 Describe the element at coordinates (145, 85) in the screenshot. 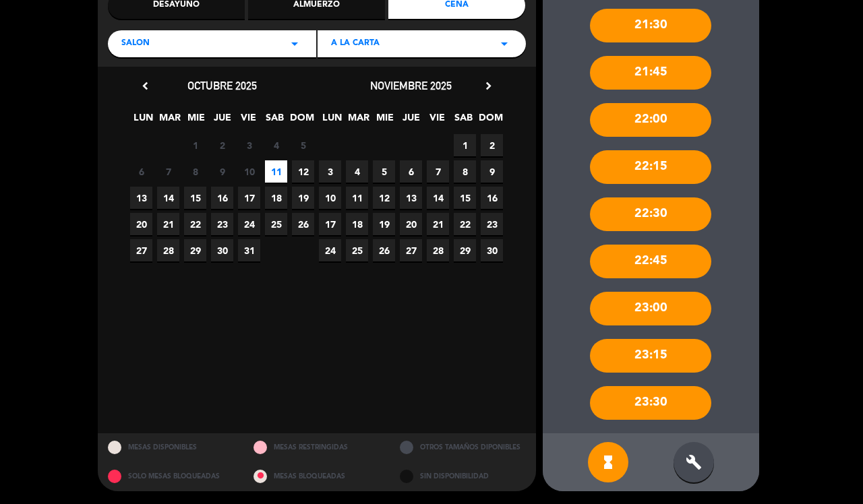

I see `i: chevron_left` at that location.